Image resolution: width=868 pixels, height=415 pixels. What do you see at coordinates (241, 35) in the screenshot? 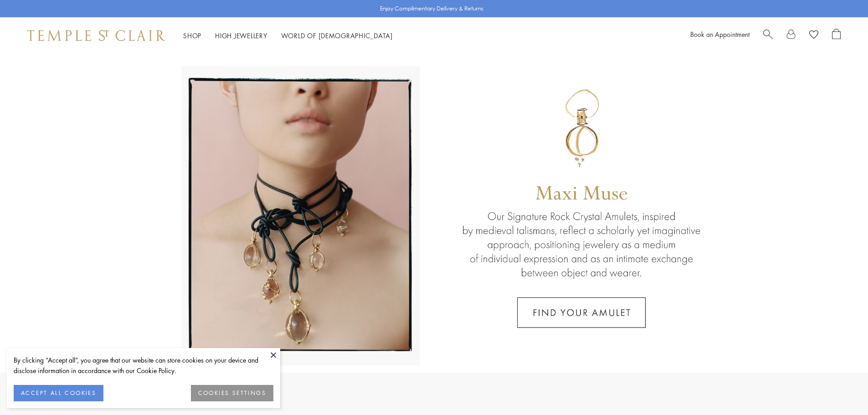
I see `a: High JewelleryHigh Jewellery` at bounding box center [241, 35].